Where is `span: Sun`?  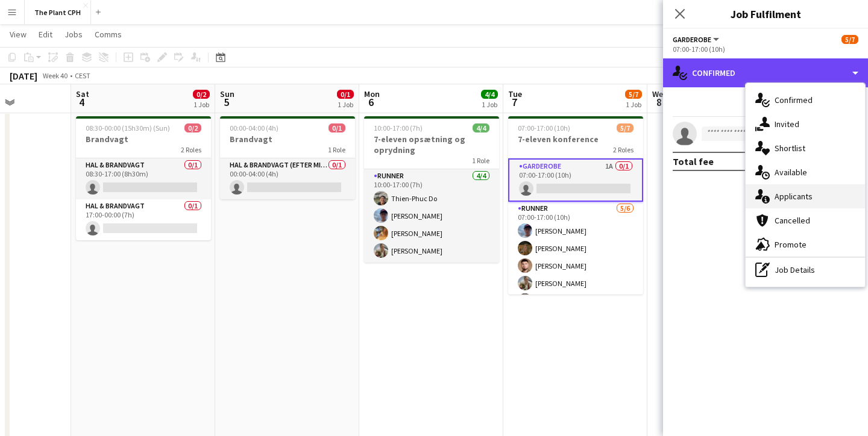
span: Sun is located at coordinates (227, 94).